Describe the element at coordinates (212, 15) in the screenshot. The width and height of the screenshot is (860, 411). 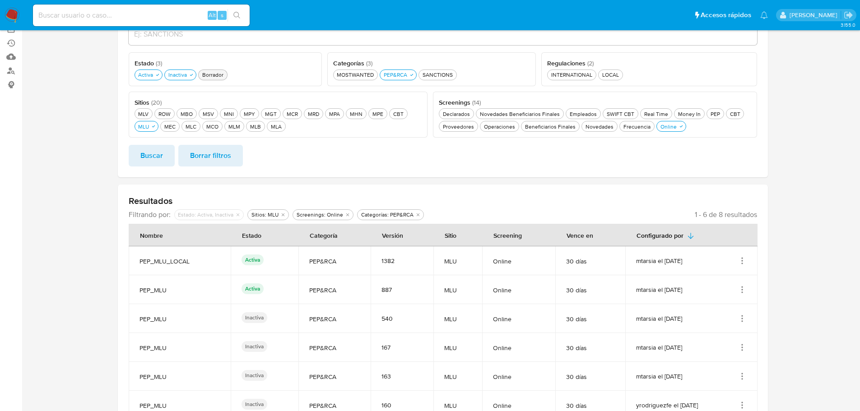
I see `span: Alt` at that location.